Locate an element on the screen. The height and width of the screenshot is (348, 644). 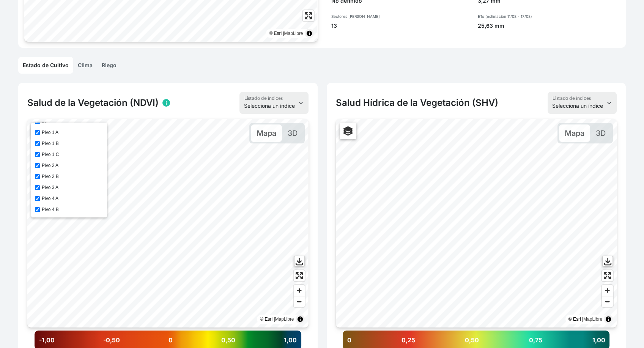
p: 13 is located at coordinates (400, 26).